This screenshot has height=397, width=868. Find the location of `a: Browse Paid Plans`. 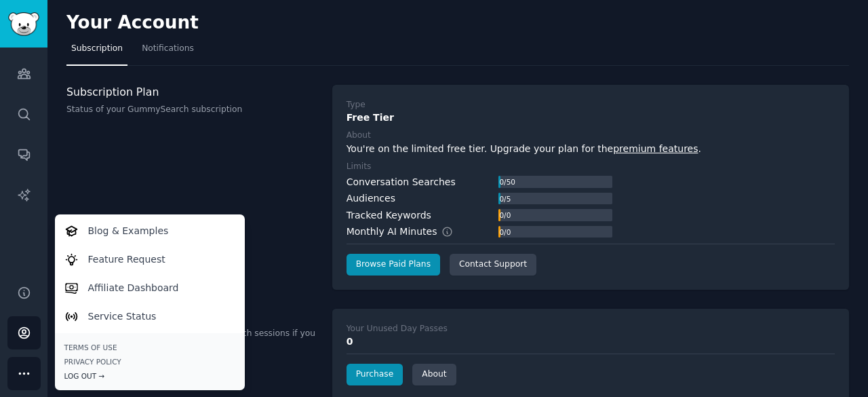

a: Browse Paid Plans is located at coordinates (393, 264).